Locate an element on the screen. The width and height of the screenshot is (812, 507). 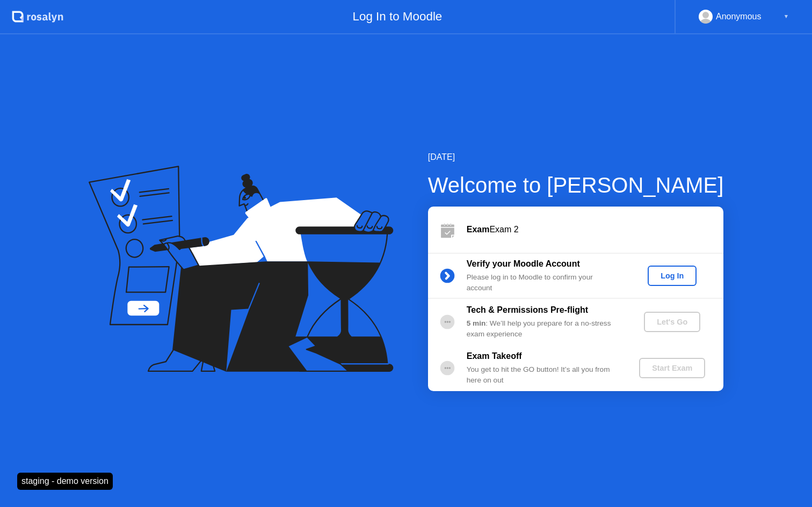
div: Start Exam is located at coordinates (672, 368).